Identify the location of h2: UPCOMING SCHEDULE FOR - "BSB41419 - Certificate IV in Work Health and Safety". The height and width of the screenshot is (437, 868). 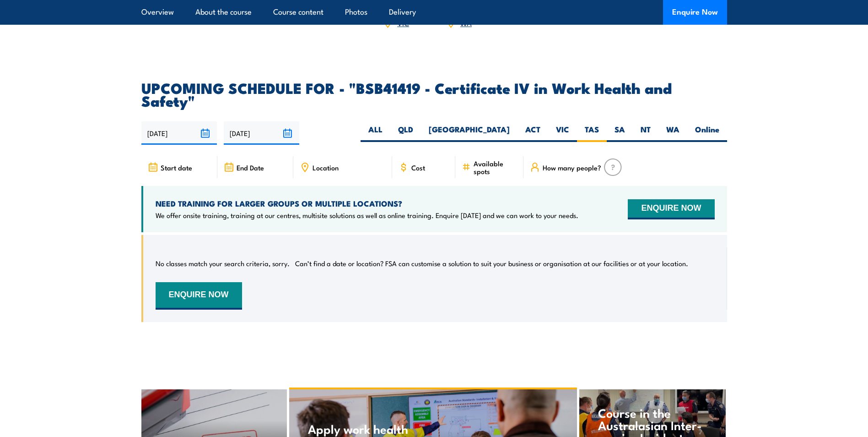
(434, 94).